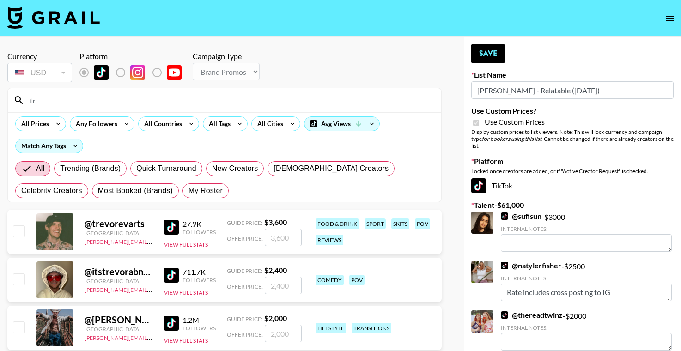 This screenshot has width=681, height=351. What do you see at coordinates (532, 315) in the screenshot?
I see `a: @thereadtwinz` at bounding box center [532, 315].